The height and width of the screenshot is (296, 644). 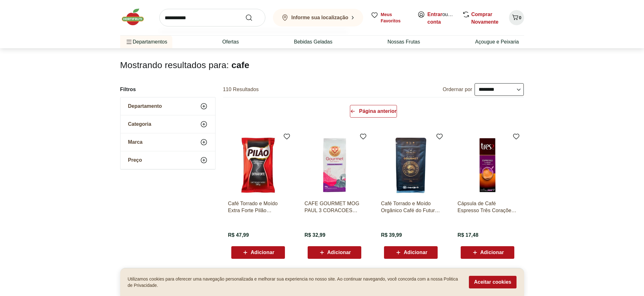 I want to click on a: Comprar Novamente, so click(x=485, y=18).